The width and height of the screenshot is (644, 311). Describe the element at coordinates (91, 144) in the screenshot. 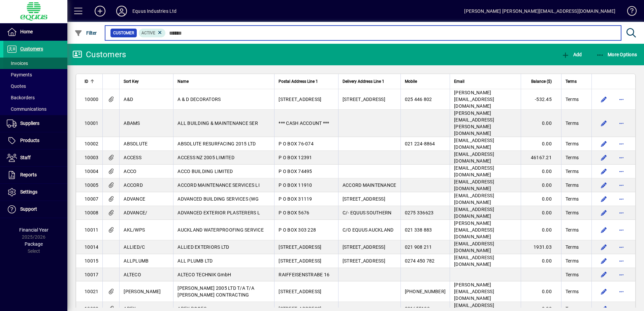

I see `span: 10002` at that location.